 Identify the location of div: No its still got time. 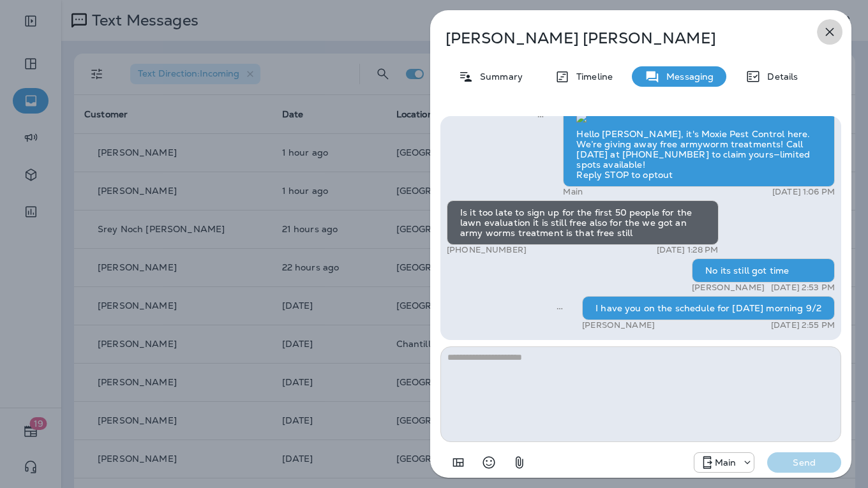
(764, 270).